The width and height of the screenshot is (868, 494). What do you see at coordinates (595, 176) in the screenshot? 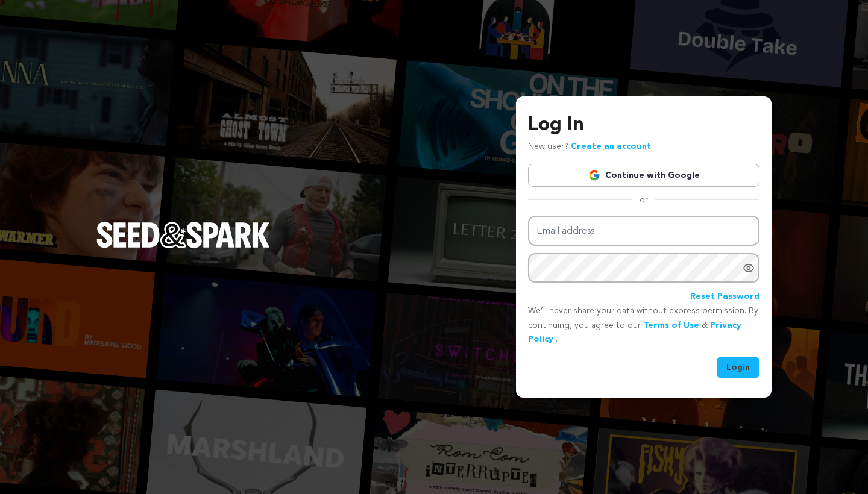
I see `img: Google logo` at bounding box center [595, 176].